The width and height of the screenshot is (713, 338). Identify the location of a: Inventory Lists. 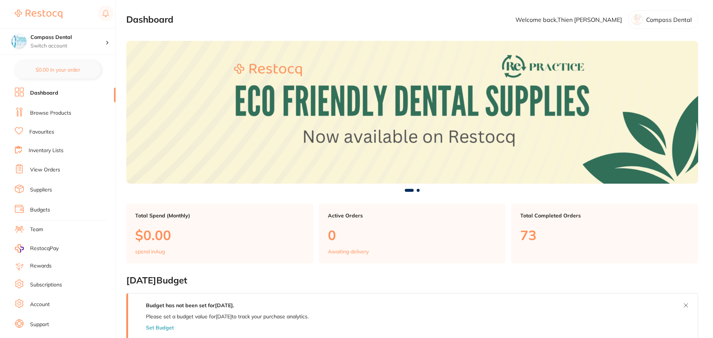
(46, 151).